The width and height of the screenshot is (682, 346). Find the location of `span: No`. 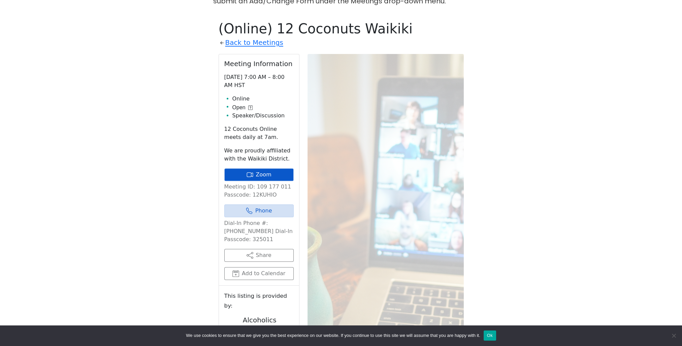

span: No is located at coordinates (674, 335).